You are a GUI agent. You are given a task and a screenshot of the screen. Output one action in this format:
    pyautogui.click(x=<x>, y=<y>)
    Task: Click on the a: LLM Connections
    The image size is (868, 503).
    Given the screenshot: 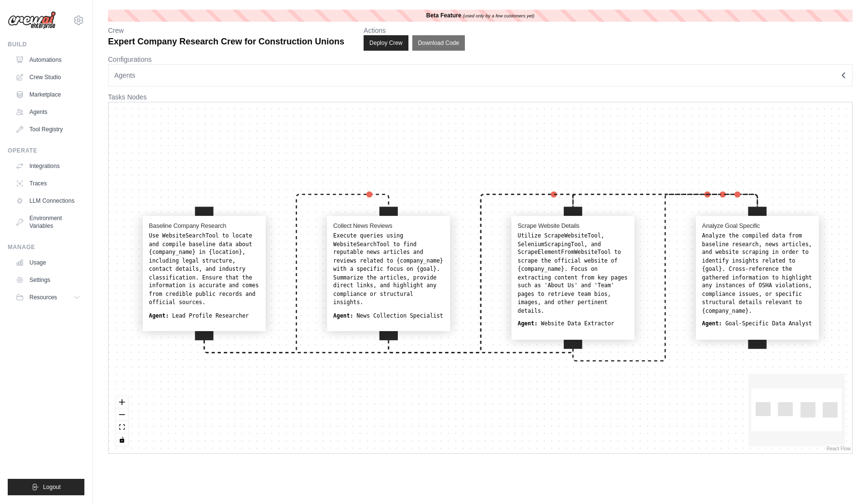 What is the action you would take?
    pyautogui.click(x=48, y=201)
    